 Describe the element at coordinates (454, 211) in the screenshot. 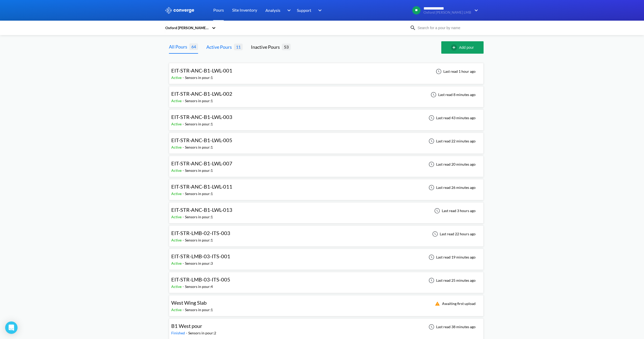

I see `div: Last read 3 hours ago` at that location.